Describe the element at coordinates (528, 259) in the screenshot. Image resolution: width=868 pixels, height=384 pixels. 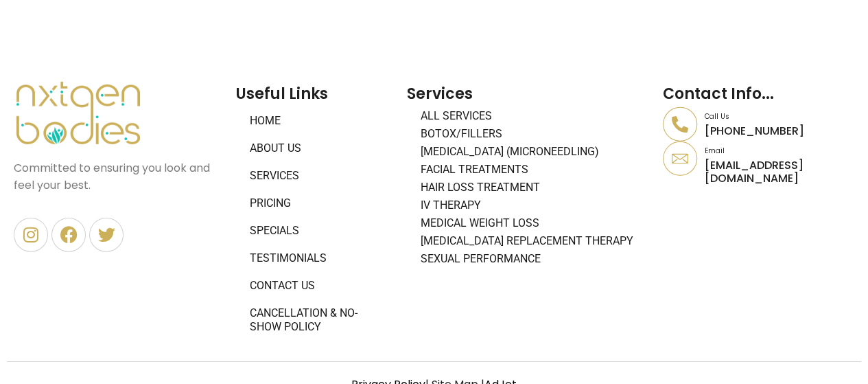
I see `a: Sexual Performance` at that location.